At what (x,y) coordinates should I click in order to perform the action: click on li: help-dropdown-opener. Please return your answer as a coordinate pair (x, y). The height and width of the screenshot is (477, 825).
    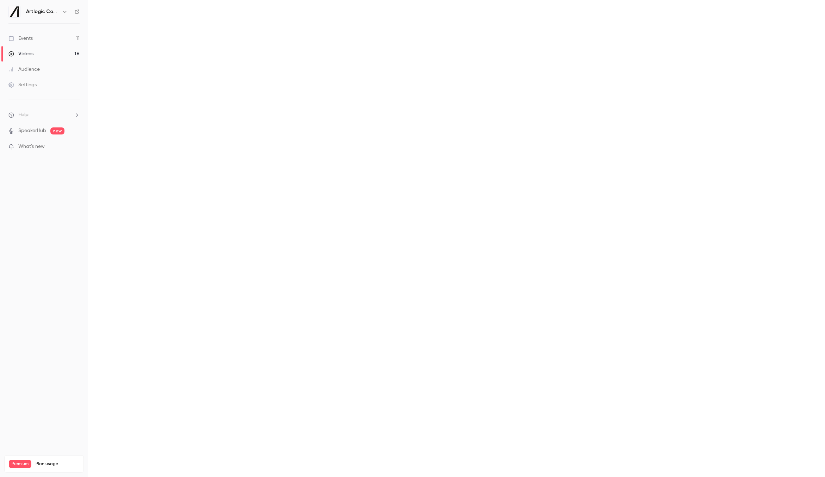
    Looking at the image, I should click on (44, 115).